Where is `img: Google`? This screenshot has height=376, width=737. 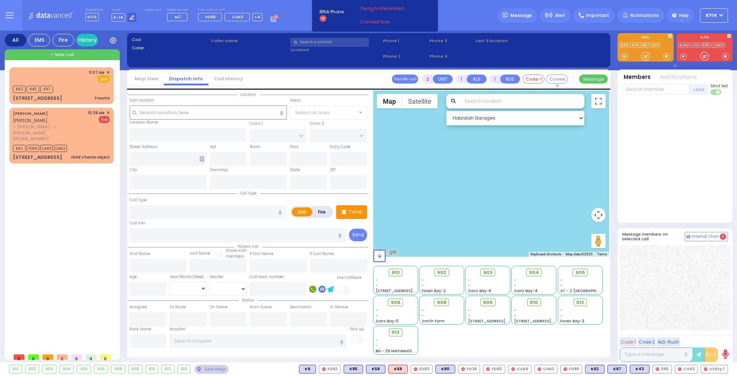
img: Google is located at coordinates (387, 252).